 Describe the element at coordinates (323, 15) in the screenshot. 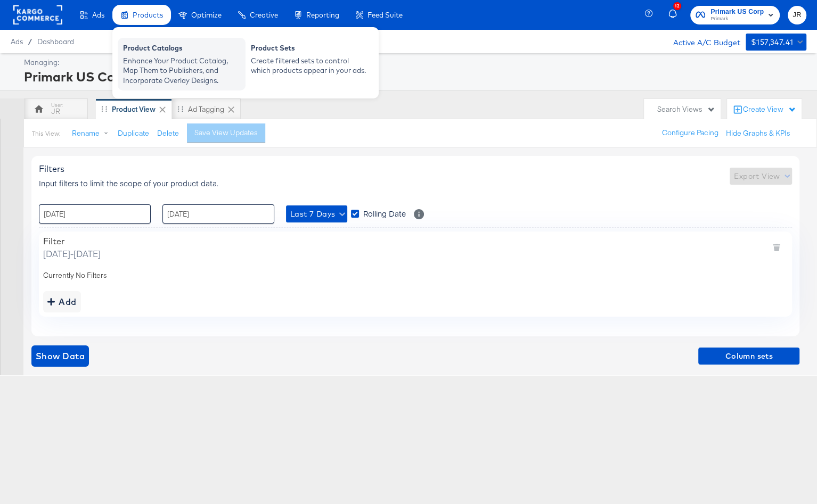

I see `span: Reporting` at that location.